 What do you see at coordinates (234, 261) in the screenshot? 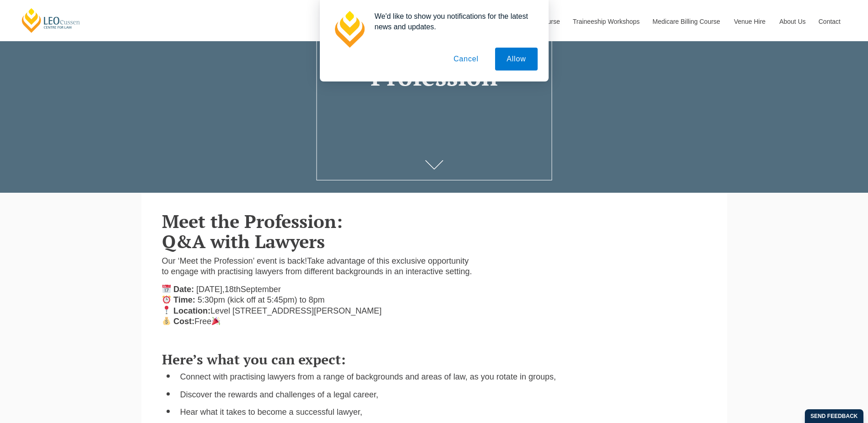
I see `span: Our ‘Meet the Profession’ event is back!` at bounding box center [234, 261].